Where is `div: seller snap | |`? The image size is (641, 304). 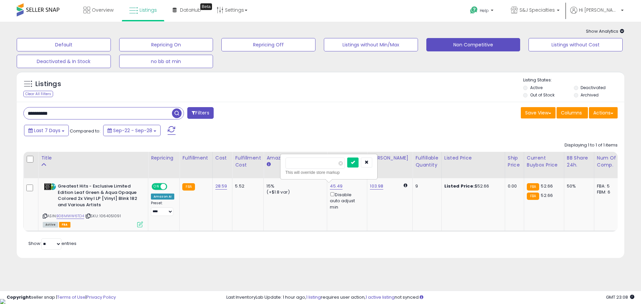
div: seller snap | | is located at coordinates (61, 297).